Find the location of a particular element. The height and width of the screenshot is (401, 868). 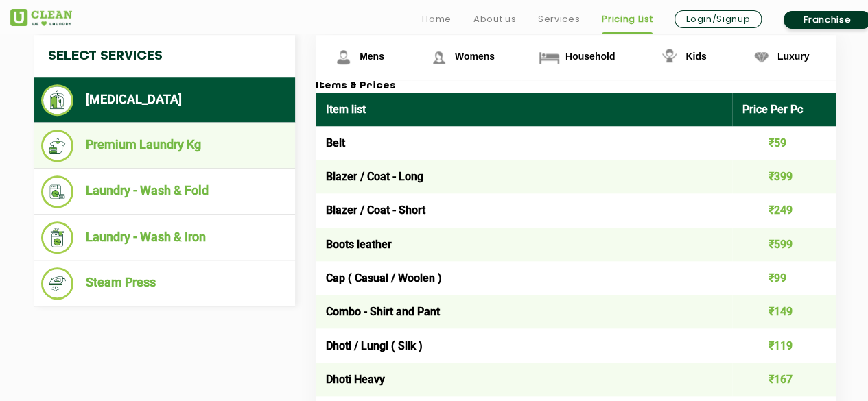

a: Login/Signup is located at coordinates (718, 19).